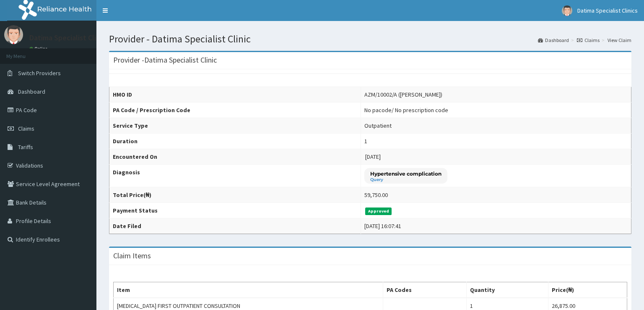 Image resolution: width=644 pixels, height=310 pixels. Describe the element at coordinates (26, 128) in the screenshot. I see `span: Claims` at that location.